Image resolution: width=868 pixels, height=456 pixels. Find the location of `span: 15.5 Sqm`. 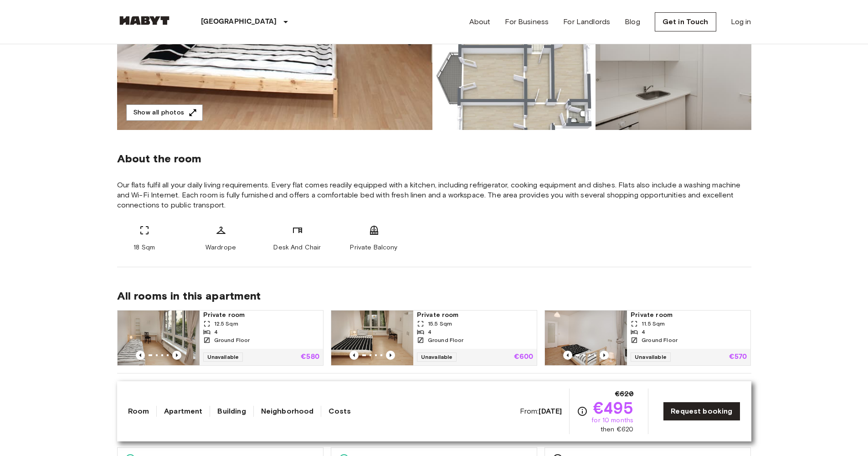

span: 15.5 Sqm is located at coordinates (440, 323).